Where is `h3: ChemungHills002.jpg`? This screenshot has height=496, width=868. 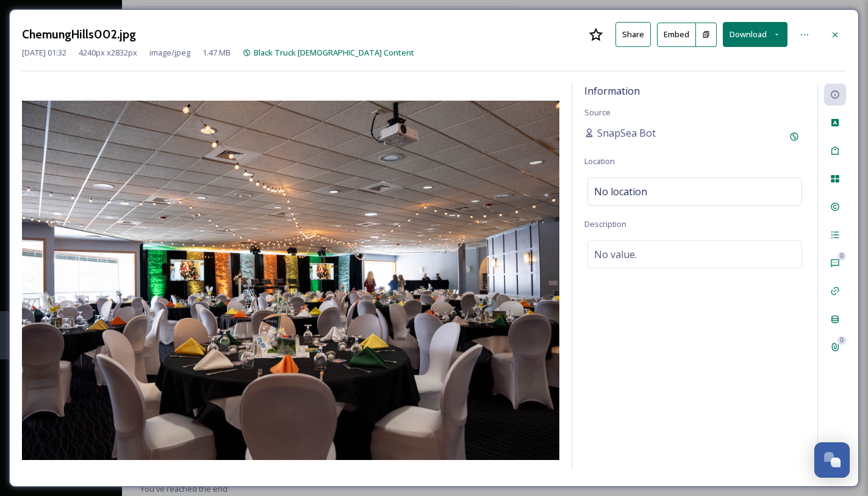
h3: ChemungHills002.jpg is located at coordinates (79, 34).